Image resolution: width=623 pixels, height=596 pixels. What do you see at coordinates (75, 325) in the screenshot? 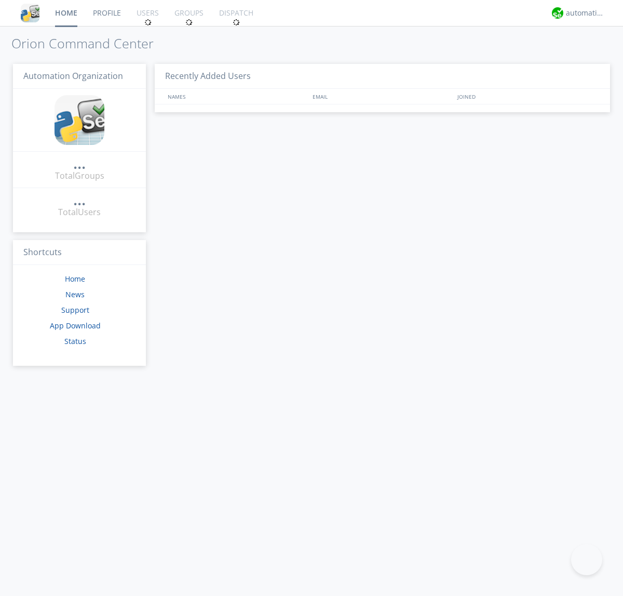
I see `a: App Download` at bounding box center [75, 325].